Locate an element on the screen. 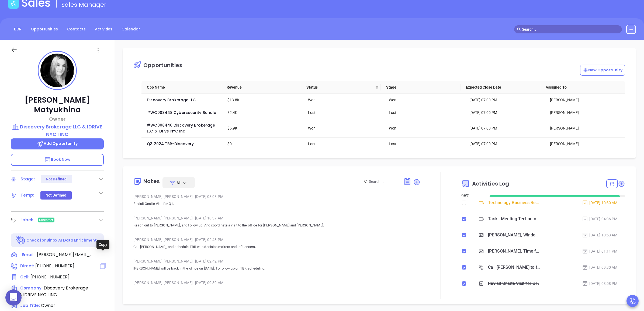  a: Discovery Brokerage LLC is located at coordinates (171, 100).